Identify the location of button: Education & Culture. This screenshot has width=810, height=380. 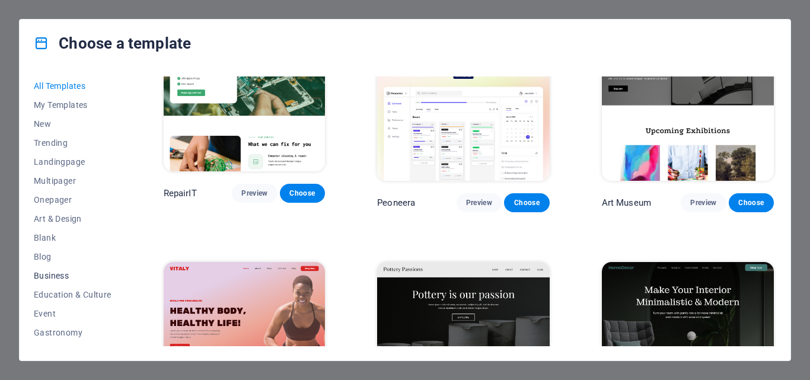
(72, 295).